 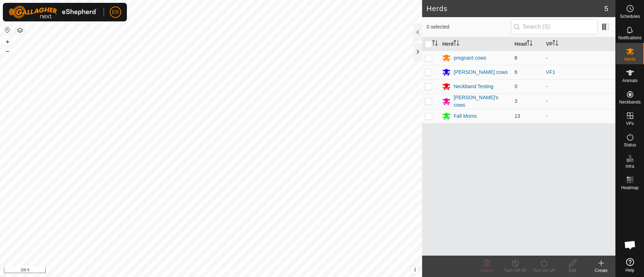 What do you see at coordinates (554, 27) in the screenshot?
I see `input: Search (S)` at bounding box center [554, 27].